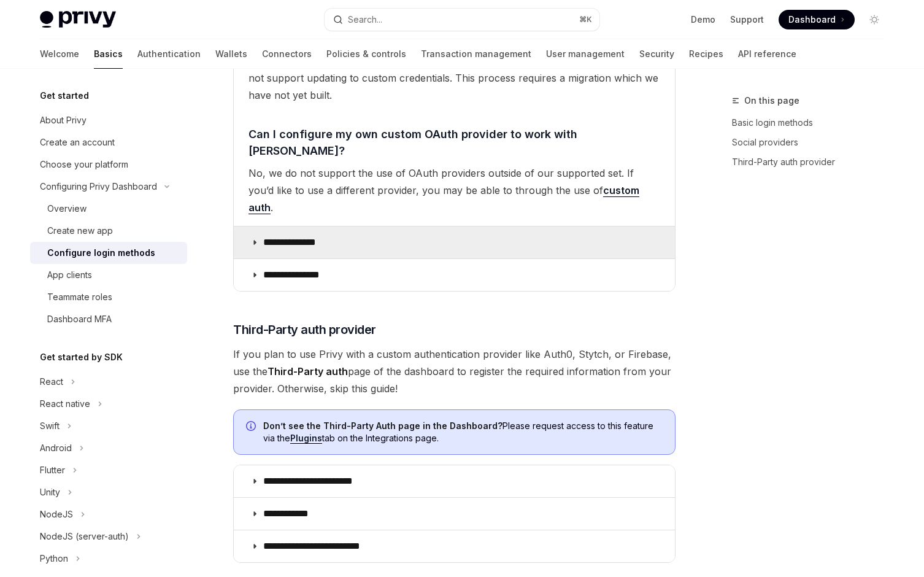  I want to click on div: App clients, so click(69, 275).